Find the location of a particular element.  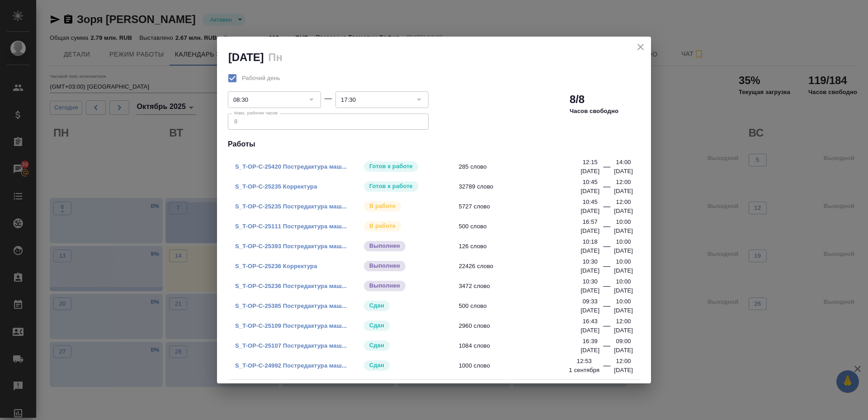

p: 16:57 is located at coordinates (590, 222).